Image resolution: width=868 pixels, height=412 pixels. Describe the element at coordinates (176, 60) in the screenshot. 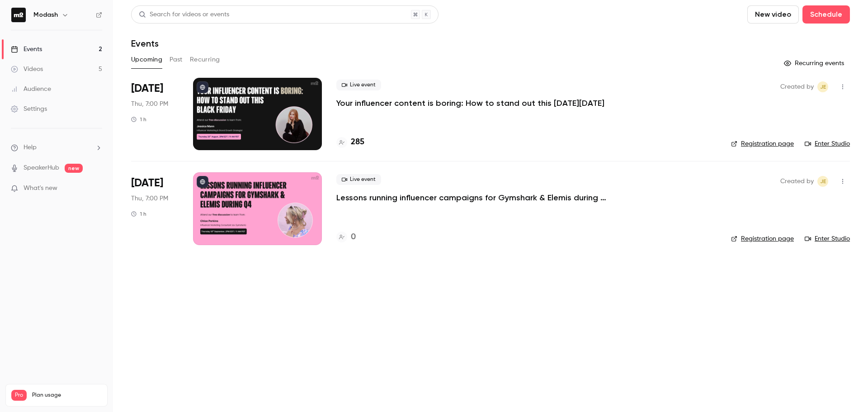

I see `button: Past` at that location.